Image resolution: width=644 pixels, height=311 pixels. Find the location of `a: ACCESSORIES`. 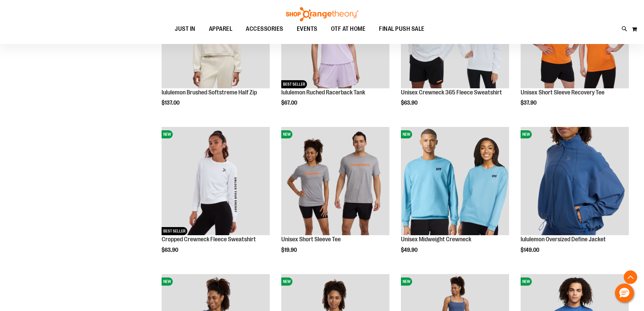

a: ACCESSORIES is located at coordinates (265, 29).